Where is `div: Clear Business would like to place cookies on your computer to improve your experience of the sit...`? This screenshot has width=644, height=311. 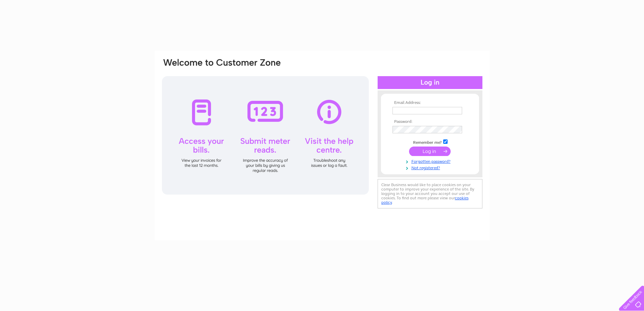
div: Clear Business would like to place cookies on your computer to improve your experience of the sit... is located at coordinates (430, 193).